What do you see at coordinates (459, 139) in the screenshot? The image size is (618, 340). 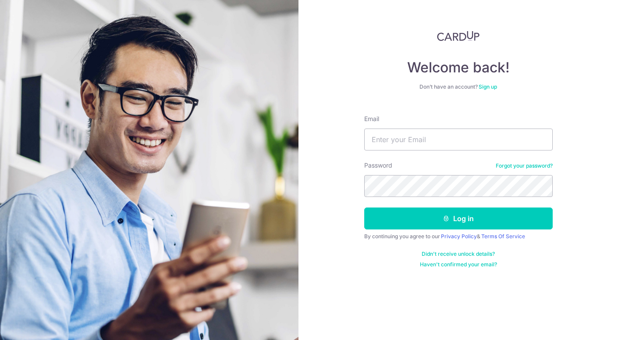 I see `input: Enter your Email` at bounding box center [459, 139].